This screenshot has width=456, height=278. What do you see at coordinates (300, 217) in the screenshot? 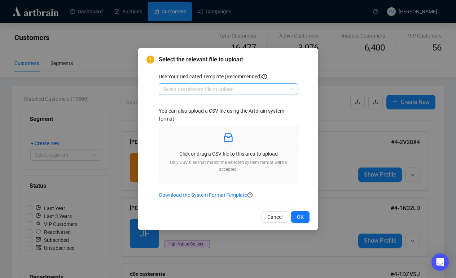
I see `button: OK` at bounding box center [300, 217].